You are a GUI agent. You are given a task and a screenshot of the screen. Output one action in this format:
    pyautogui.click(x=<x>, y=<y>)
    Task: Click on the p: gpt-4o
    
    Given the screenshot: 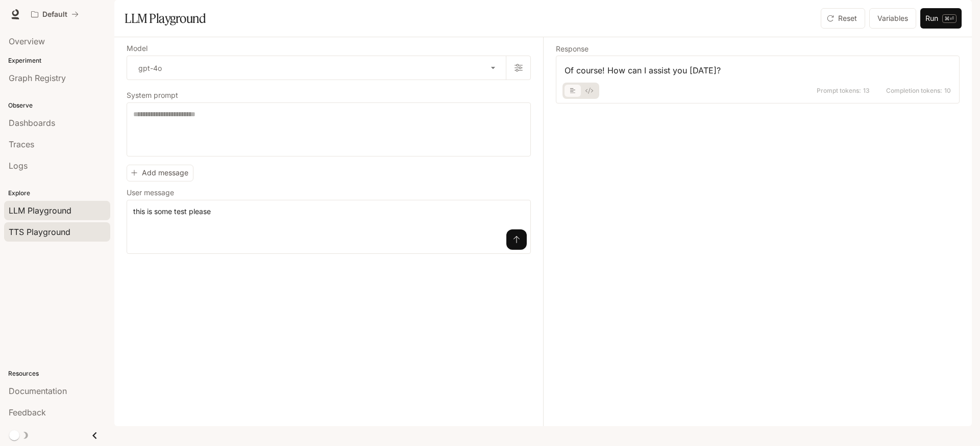 What is the action you would take?
    pyautogui.click(x=150, y=68)
    